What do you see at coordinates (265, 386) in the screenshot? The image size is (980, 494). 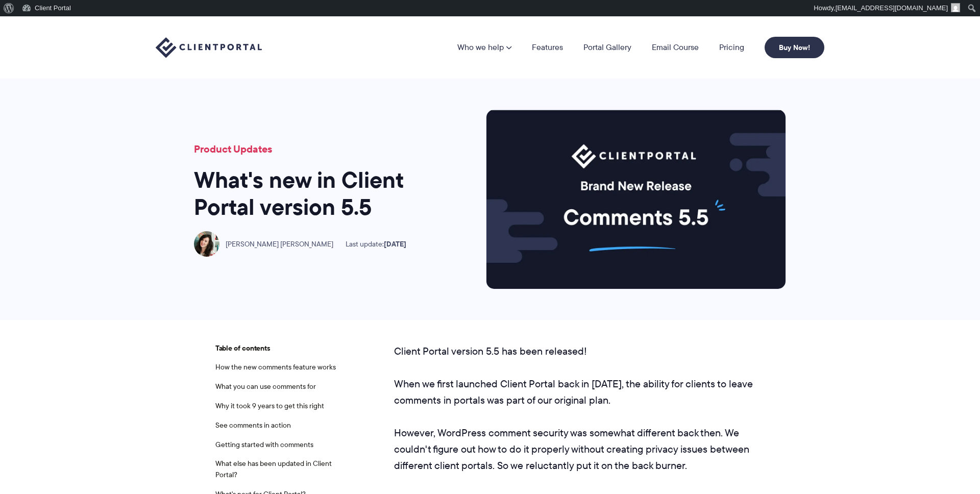 I see `a: What you can use comments for` at bounding box center [265, 386].